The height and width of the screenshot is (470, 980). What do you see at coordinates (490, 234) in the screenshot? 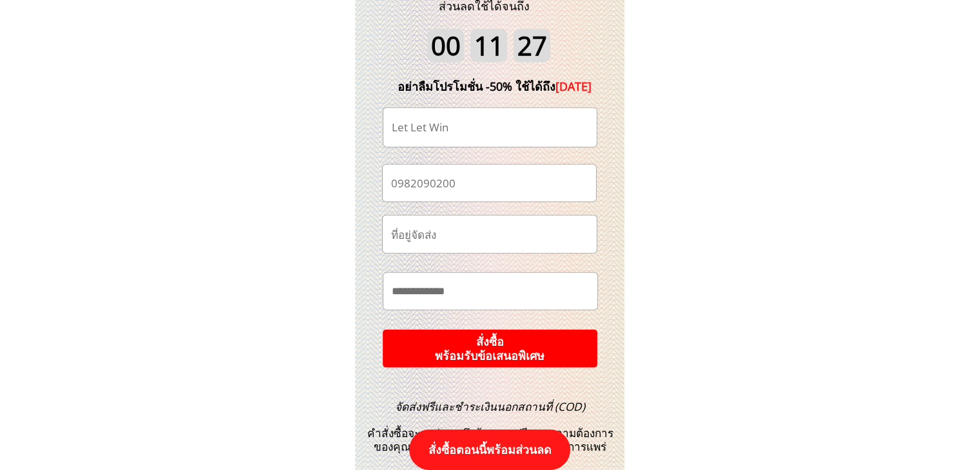
I see `input: ที่อยู่จัดส่ง` at bounding box center [490, 234].